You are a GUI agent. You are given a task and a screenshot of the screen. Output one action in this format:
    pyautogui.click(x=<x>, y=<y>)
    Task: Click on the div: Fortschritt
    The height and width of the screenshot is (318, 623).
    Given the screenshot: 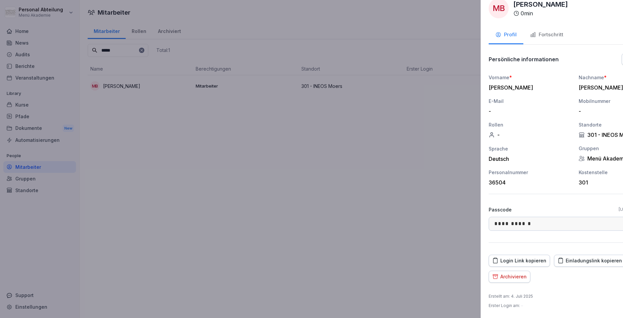 What is the action you would take?
    pyautogui.click(x=547, y=35)
    